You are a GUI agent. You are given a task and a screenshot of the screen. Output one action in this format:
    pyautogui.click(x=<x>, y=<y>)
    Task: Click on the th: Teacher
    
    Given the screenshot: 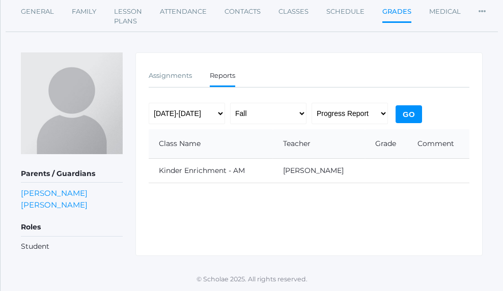 What is the action you would take?
    pyautogui.click(x=318, y=144)
    